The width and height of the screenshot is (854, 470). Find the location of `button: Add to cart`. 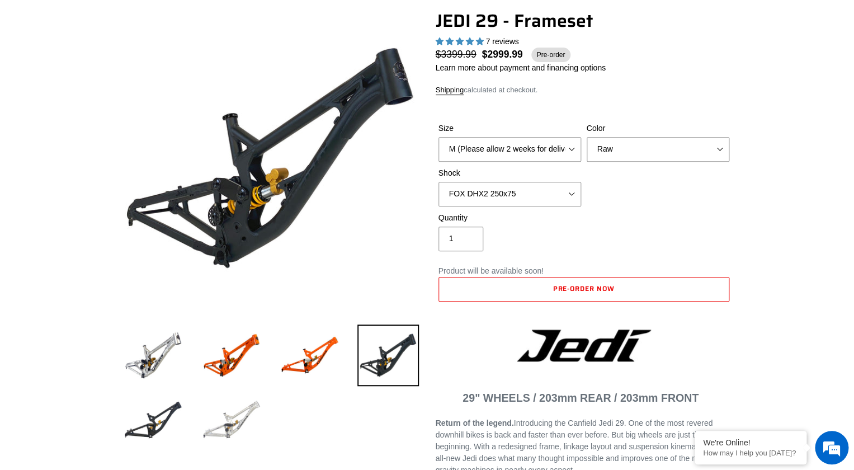

button: Add to cart is located at coordinates (584, 289).